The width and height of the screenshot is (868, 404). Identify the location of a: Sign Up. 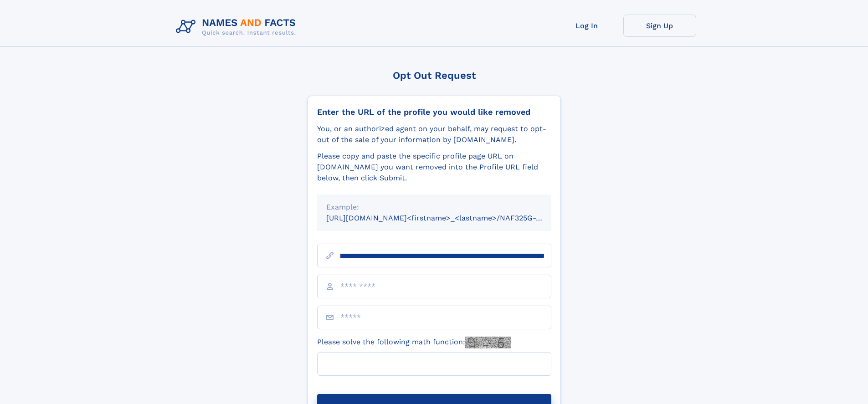
(660, 25).